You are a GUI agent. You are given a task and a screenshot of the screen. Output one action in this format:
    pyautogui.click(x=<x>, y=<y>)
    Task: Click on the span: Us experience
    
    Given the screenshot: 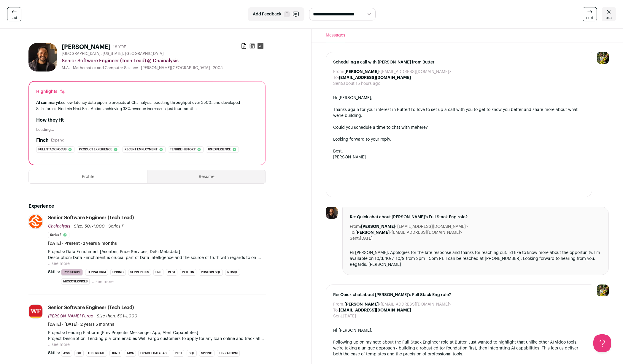 What is the action you would take?
    pyautogui.click(x=219, y=150)
    